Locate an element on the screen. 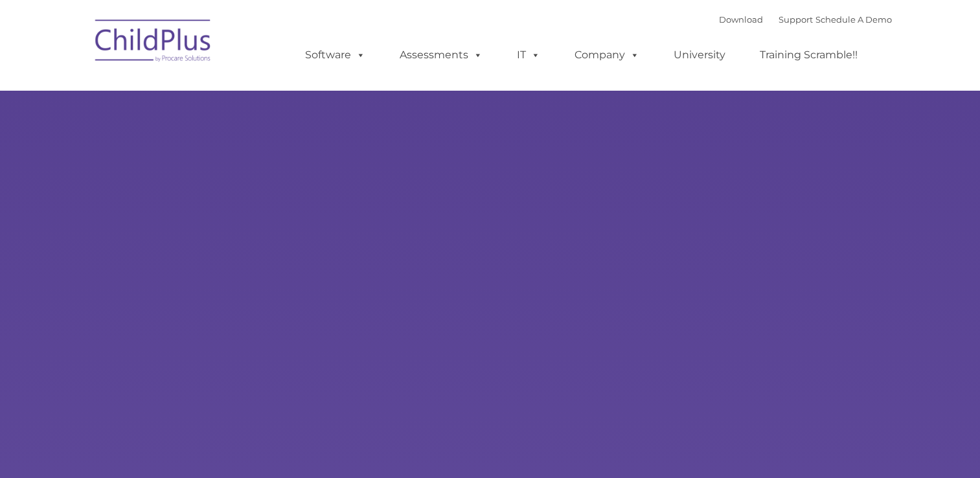 Image resolution: width=980 pixels, height=478 pixels. a: Software is located at coordinates (335, 55).